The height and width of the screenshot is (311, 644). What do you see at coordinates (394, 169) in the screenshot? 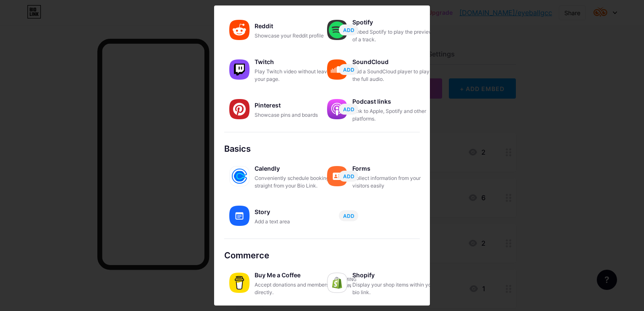
I see `div: Forms` at bounding box center [394, 169].